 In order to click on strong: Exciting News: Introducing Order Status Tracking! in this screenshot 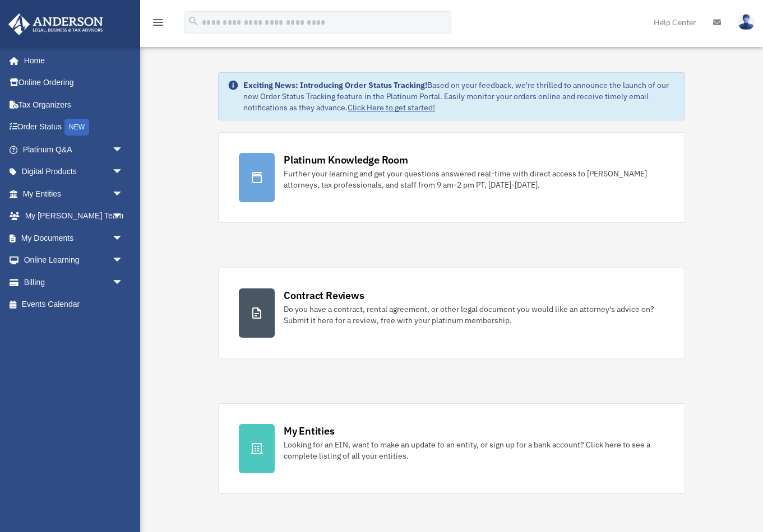, I will do `click(335, 85)`.